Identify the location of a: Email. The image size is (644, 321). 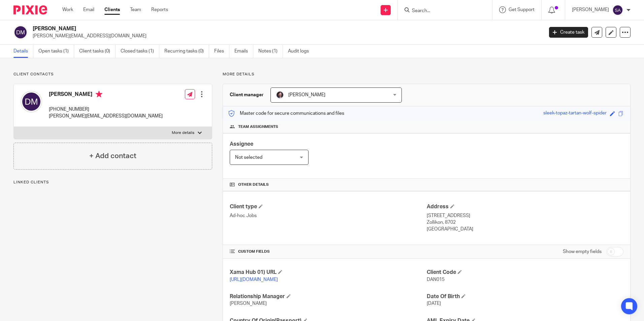
(89, 10).